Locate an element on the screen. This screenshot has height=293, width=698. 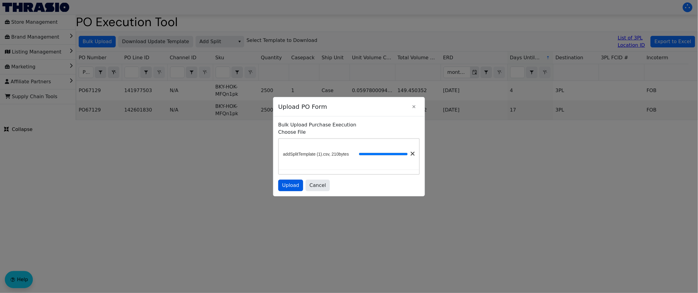
p: Bulk Upload Purchase Execution is located at coordinates (349, 125).